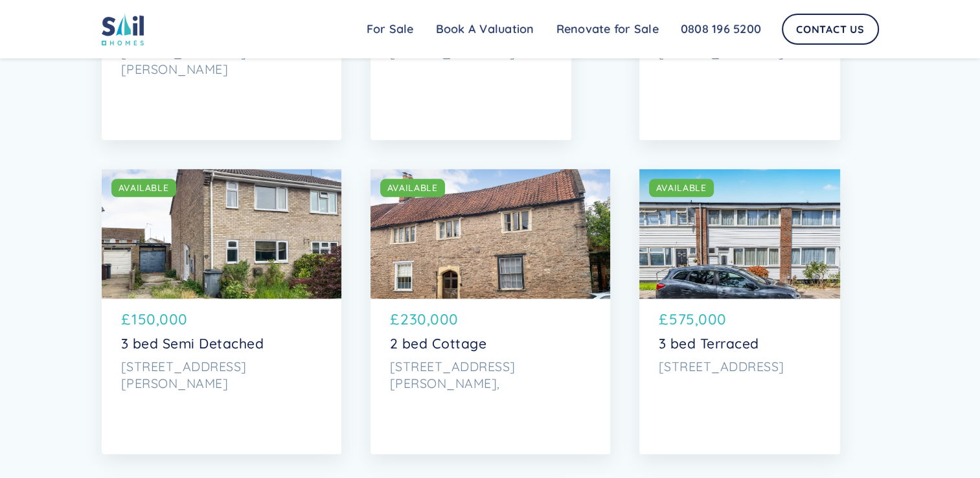 The image size is (980, 478). What do you see at coordinates (490, 343) in the screenshot?
I see `p: 2 bed Cottage` at bounding box center [490, 343].